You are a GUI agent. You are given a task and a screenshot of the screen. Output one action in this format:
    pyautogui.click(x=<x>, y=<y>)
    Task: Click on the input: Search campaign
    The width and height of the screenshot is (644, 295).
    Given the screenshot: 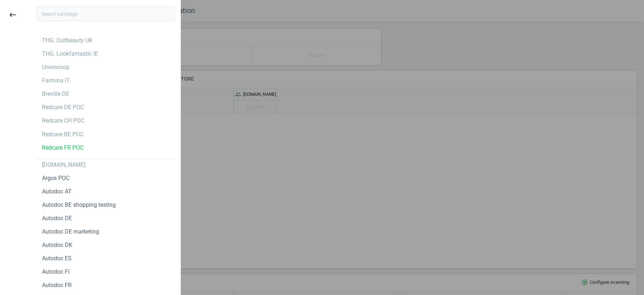 What is the action you would take?
    pyautogui.click(x=106, y=14)
    